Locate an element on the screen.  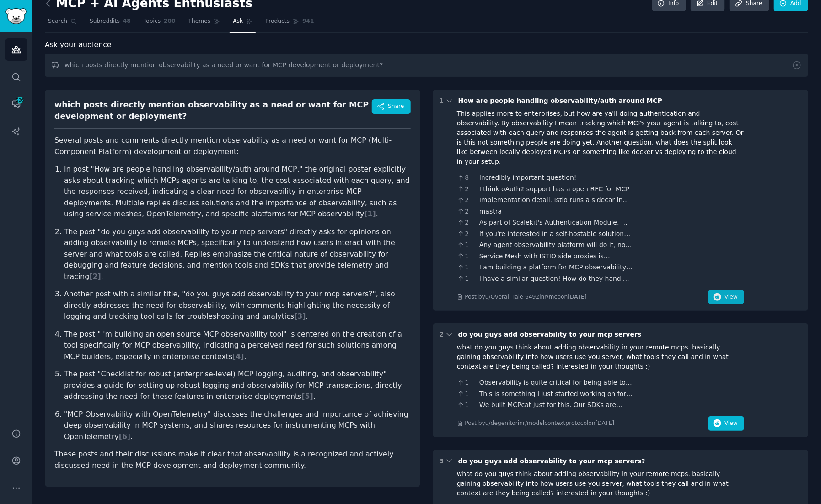
div: This applies more to enterprises, but how are ya'll doing authentication and observability. By ob... is located at coordinates (601, 138).